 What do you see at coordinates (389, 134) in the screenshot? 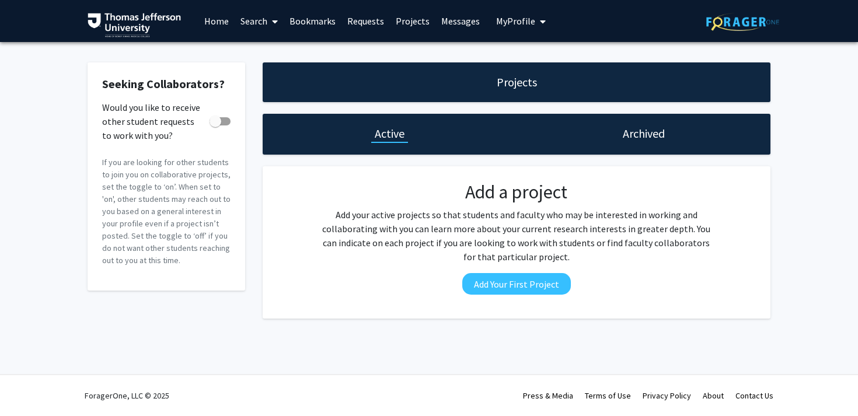
I see `h1: Active` at bounding box center [389, 134].